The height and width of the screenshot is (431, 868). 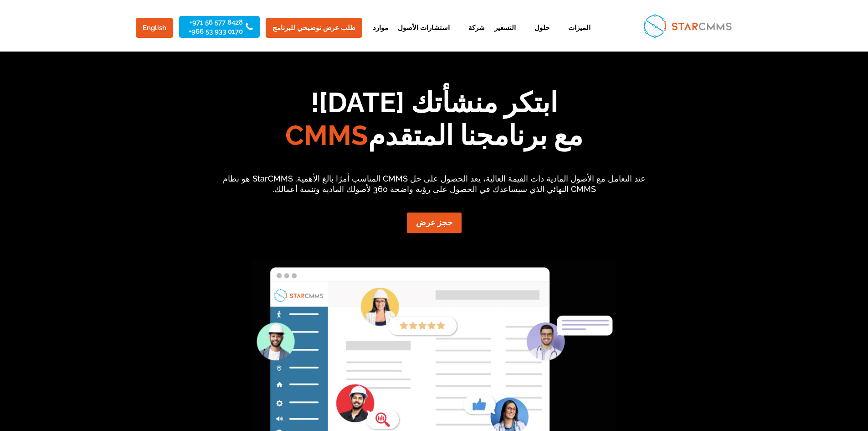 I want to click on a: موارد, so click(x=376, y=36).